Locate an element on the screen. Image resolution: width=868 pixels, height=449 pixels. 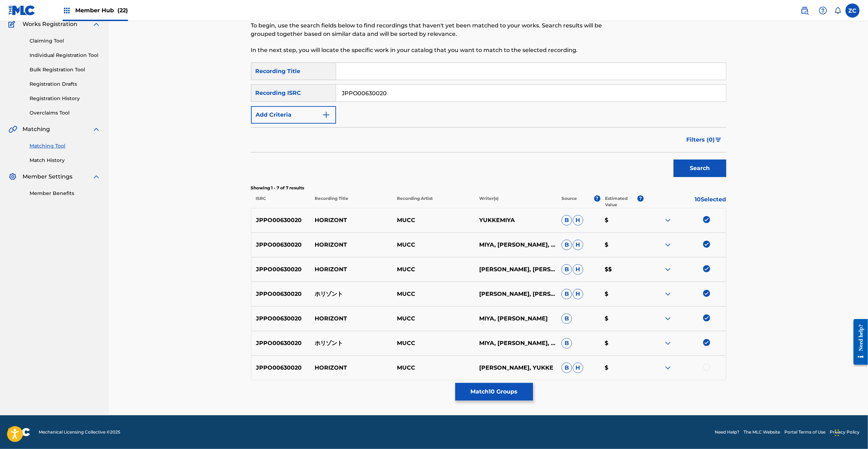
a: Member Benefits is located at coordinates (65, 194).